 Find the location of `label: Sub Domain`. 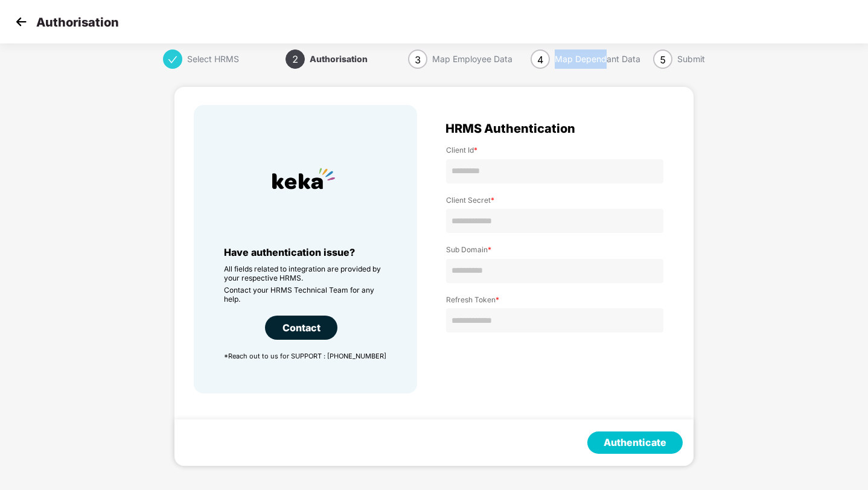

label: Sub Domain is located at coordinates (555, 249).